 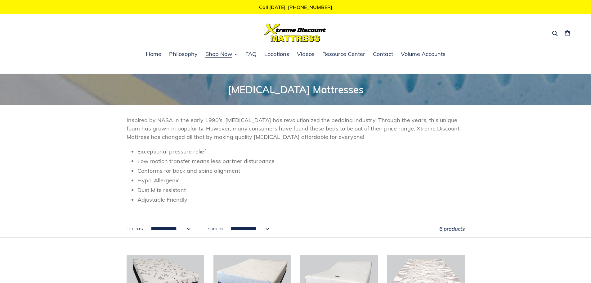 I want to click on a: Philosophy, so click(x=183, y=54).